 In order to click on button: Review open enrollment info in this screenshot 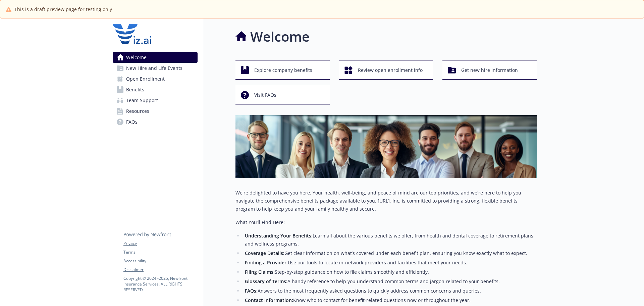, I will do `click(386, 70)`.